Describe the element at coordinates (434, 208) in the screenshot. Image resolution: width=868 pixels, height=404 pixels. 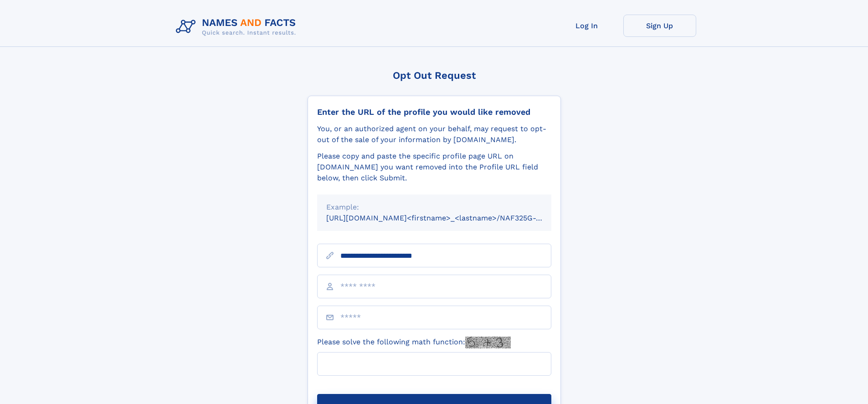
I see `div: Example:` at that location.